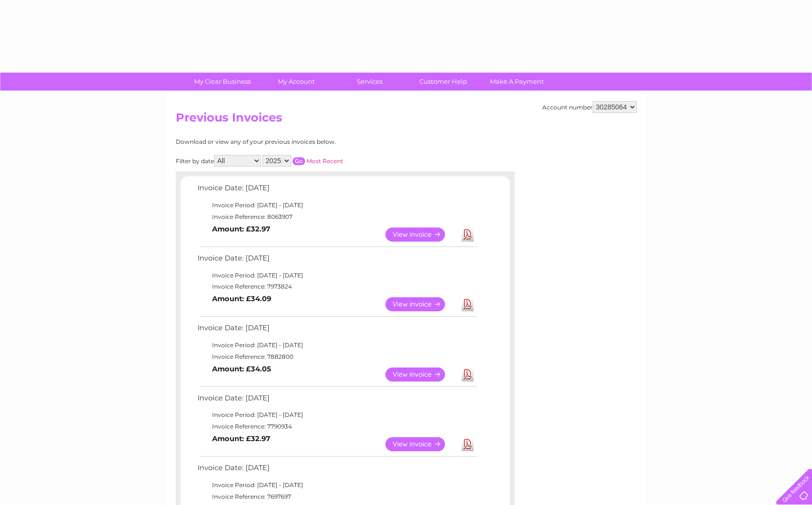 Image resolution: width=812 pixels, height=505 pixels. What do you see at coordinates (336, 217) in the screenshot?
I see `td: Invoice Reference: 8063907` at bounding box center [336, 217].